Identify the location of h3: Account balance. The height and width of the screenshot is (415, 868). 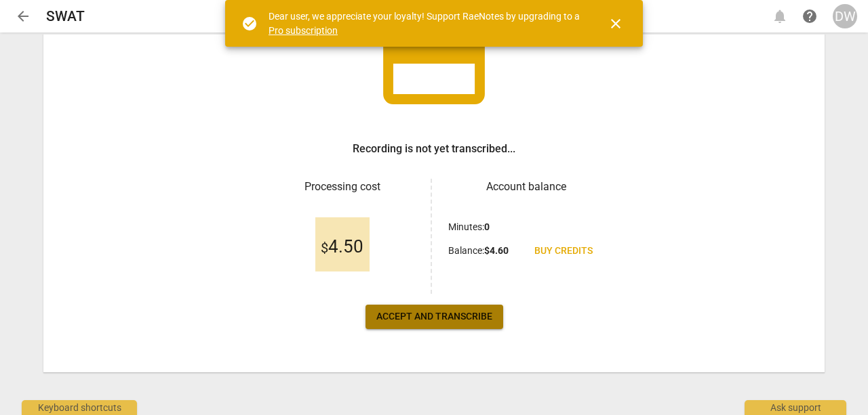
(526, 187).